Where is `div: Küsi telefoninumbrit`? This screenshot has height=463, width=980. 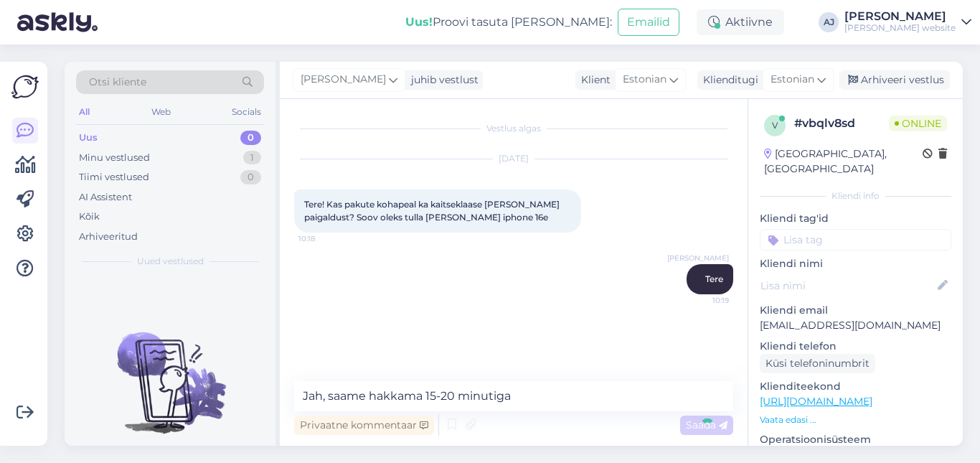
div: Küsi telefoninumbrit is located at coordinates (817, 364).